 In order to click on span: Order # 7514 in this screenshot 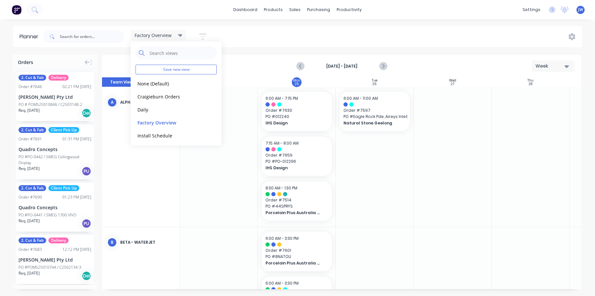, I will do `click(297, 200)`.